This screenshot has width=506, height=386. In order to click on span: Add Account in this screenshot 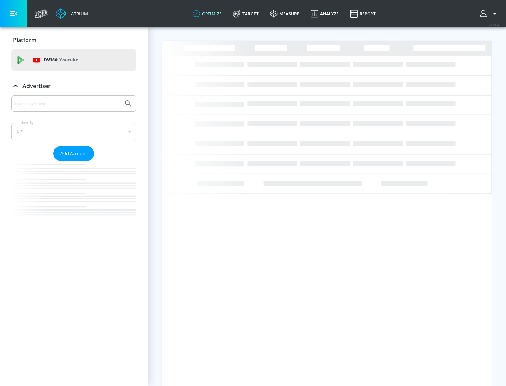, I will do `click(74, 154)`.